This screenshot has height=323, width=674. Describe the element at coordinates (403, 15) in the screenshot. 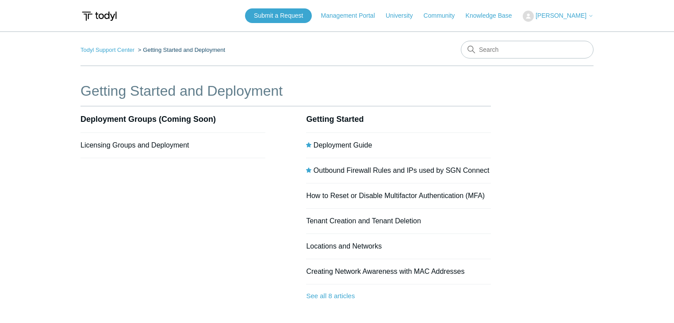

I see `a: University` at that location.